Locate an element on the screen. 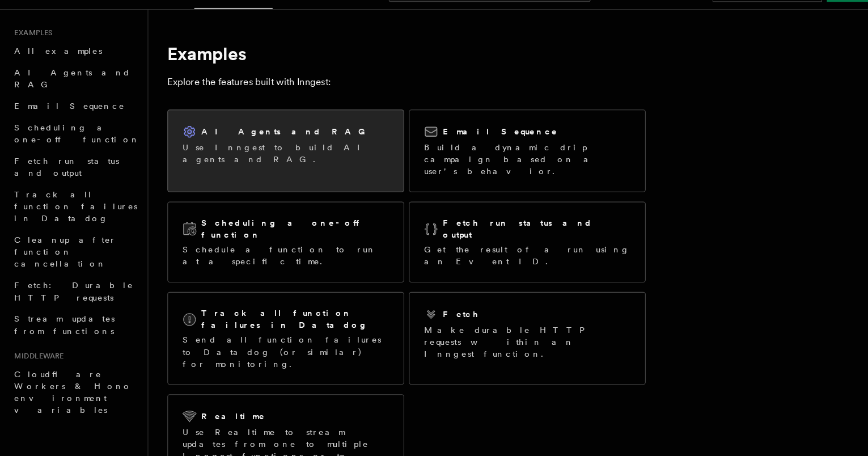 This screenshot has width=868, height=456. span: Scheduling a one-off function is located at coordinates (73, 150).